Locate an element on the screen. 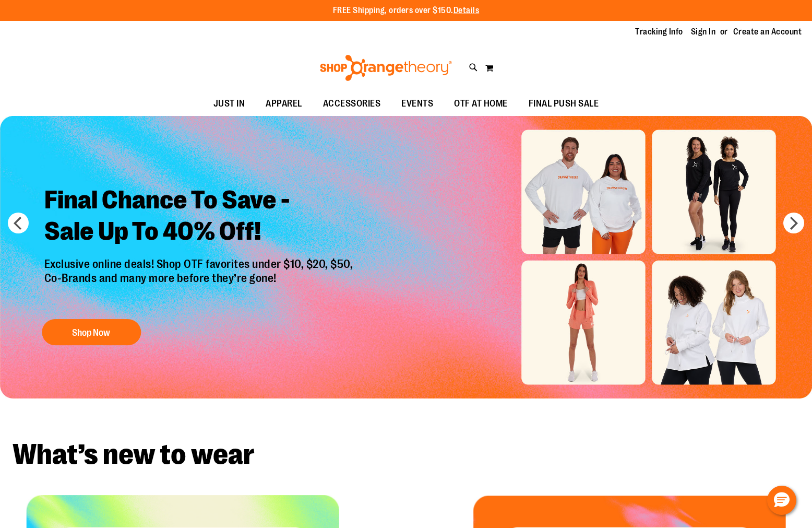 The height and width of the screenshot is (528, 812). span: ACCESSORIES is located at coordinates (352, 104).